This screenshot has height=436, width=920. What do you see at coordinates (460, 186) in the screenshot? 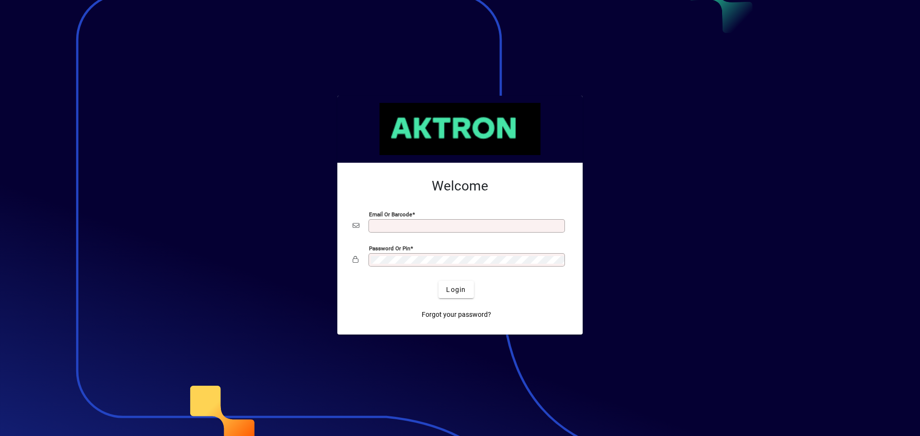
I see `h2: Welcome` at bounding box center [460, 186].